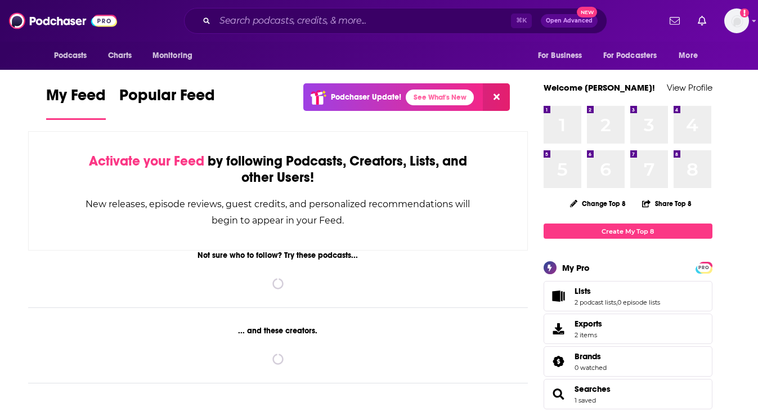  What do you see at coordinates (628, 231) in the screenshot?
I see `a: Create My Top 8` at bounding box center [628, 231].